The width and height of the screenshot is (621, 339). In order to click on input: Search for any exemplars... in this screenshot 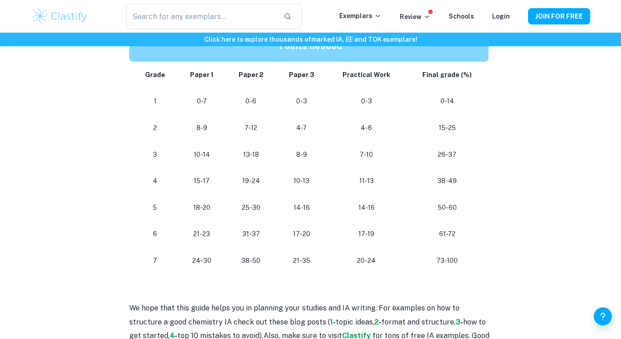, I will do `click(201, 16)`.